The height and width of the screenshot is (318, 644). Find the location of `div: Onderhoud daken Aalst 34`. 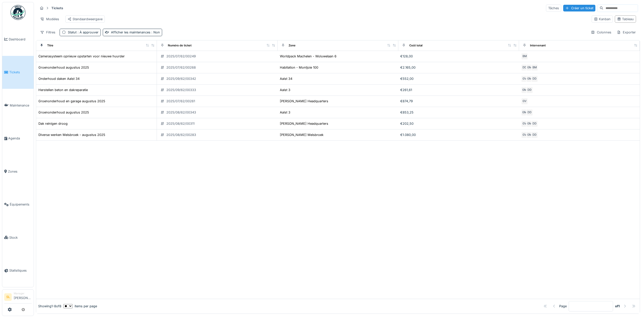

div: Onderhoud daken Aalst 34 is located at coordinates (59, 78).